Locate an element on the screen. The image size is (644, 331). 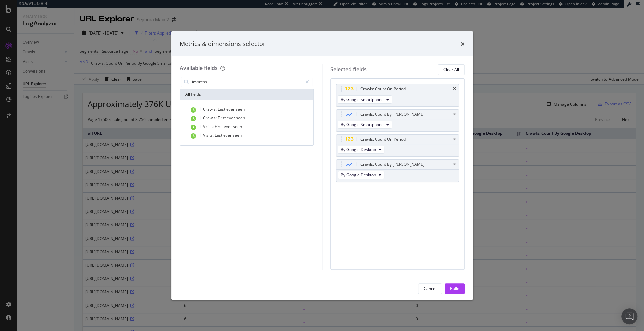
div: Selected fields is located at coordinates (349, 69).